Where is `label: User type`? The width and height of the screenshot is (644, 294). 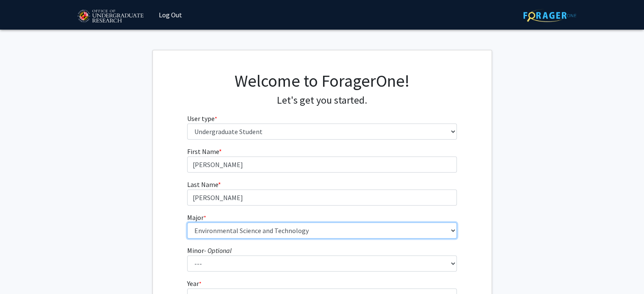 label: User type is located at coordinates (202, 118).